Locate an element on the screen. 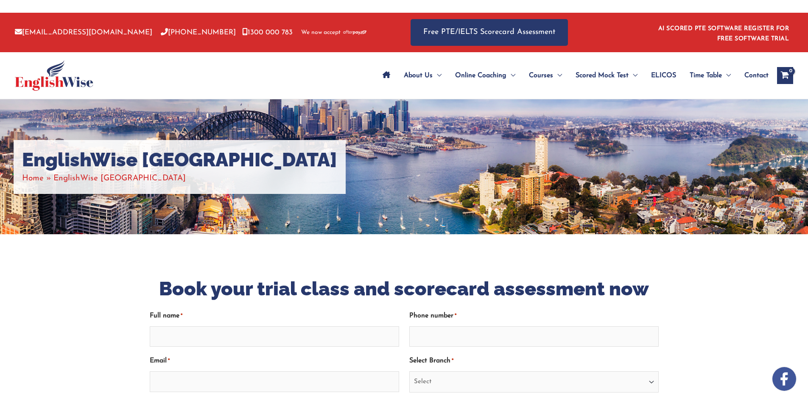 This screenshot has height=401, width=808. a: Scored Mock TestMenu Toggle is located at coordinates (606, 75).